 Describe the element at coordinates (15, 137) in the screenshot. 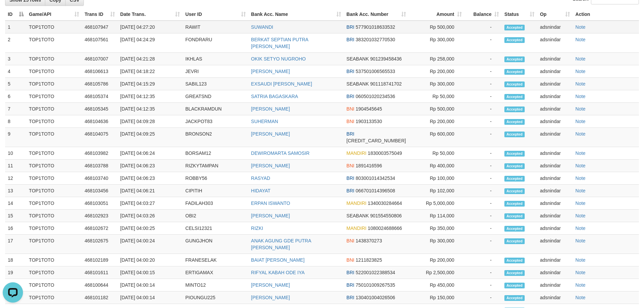

I see `td: 9` at that location.